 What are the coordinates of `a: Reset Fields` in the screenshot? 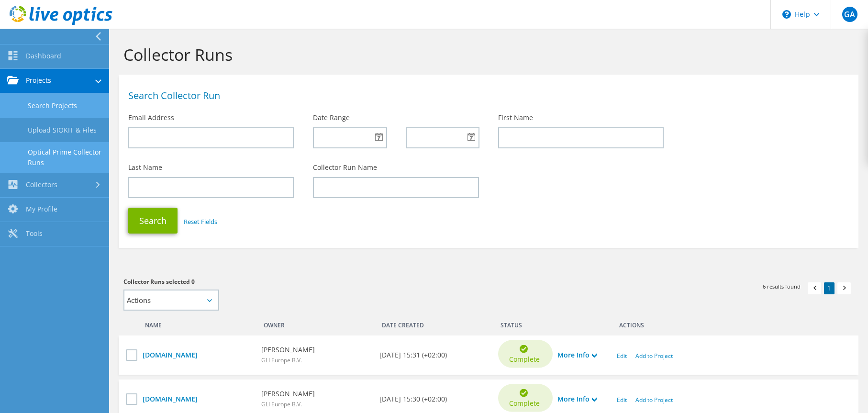 It's located at (200, 221).